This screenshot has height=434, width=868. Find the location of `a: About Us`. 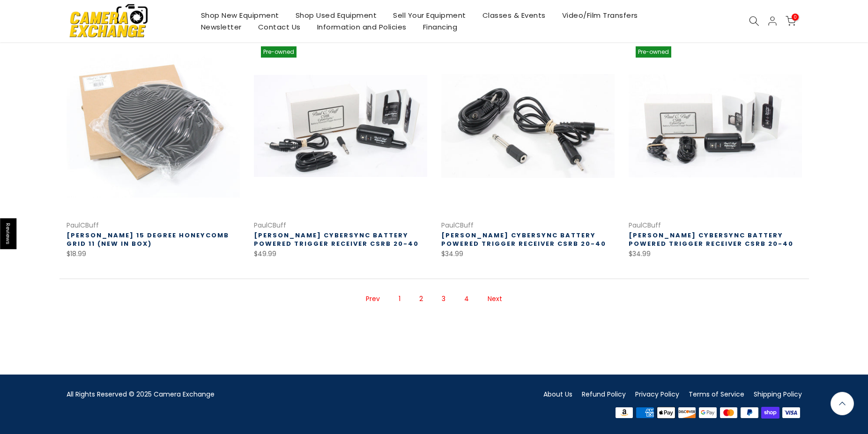

a: About Us is located at coordinates (558, 394).